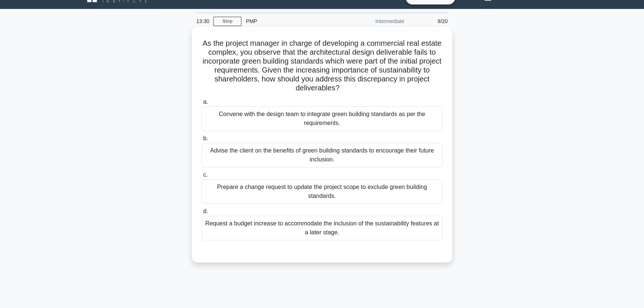  I want to click on div: PMP, so click(292, 21).